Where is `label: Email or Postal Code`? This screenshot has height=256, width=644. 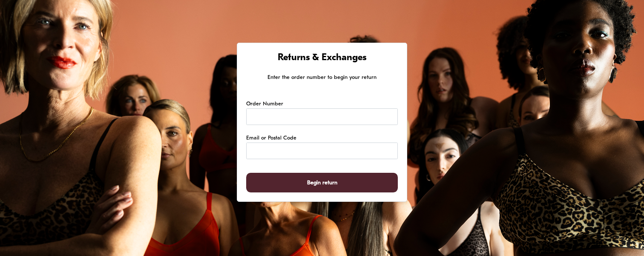 label: Email or Postal Code is located at coordinates (271, 138).